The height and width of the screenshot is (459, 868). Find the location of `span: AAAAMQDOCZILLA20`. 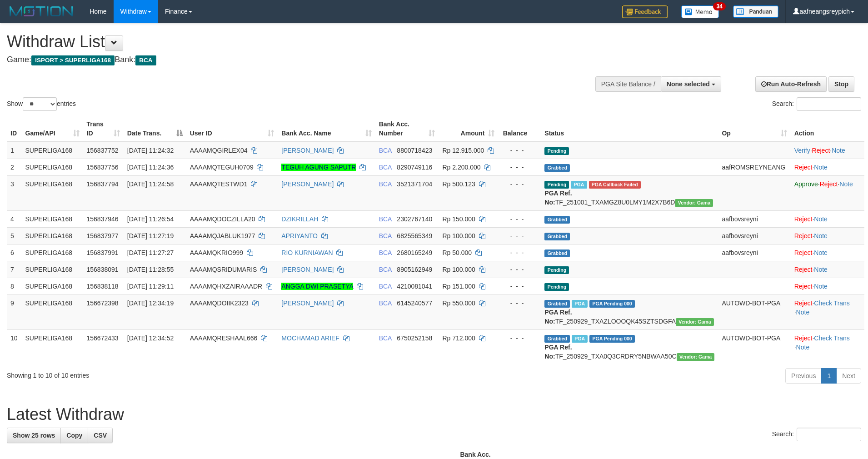

span: AAAAMQDOCZILLA20 is located at coordinates (223, 219).